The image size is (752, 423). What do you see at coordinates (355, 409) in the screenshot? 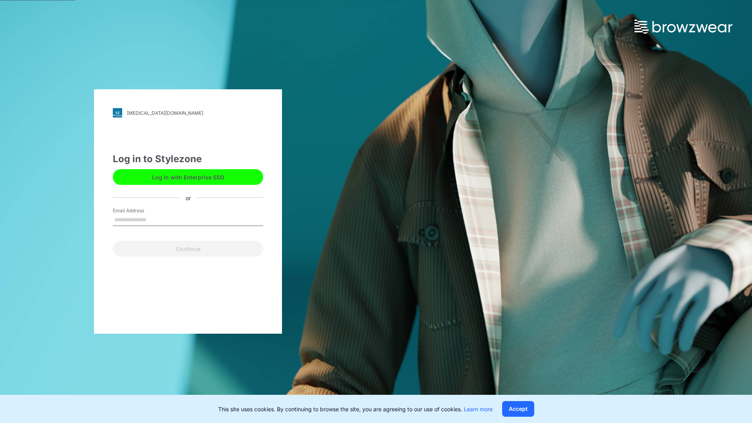
I see `p: This site uses cookies. By continuing to browse the site, you are agreeing to our use of cookies.` at bounding box center [355, 409].